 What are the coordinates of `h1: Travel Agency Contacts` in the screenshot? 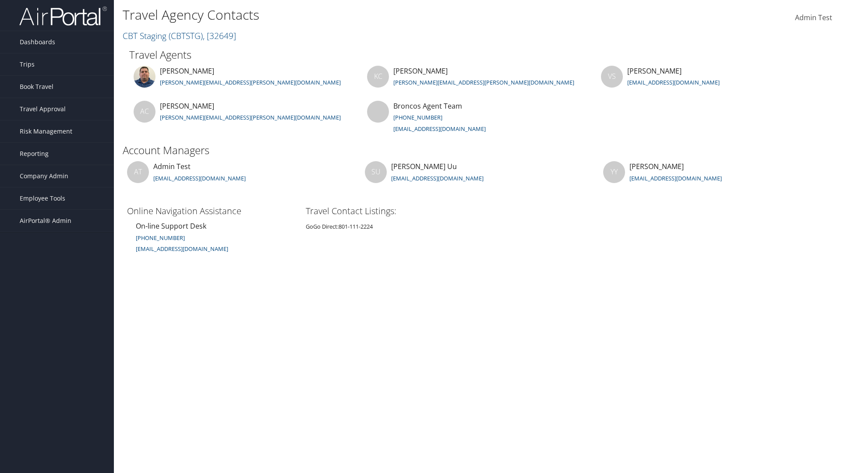 It's located at (359, 15).